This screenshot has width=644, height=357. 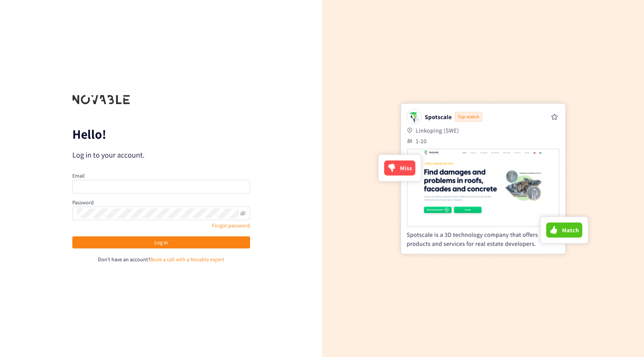 I want to click on button: Log in, so click(x=161, y=242).